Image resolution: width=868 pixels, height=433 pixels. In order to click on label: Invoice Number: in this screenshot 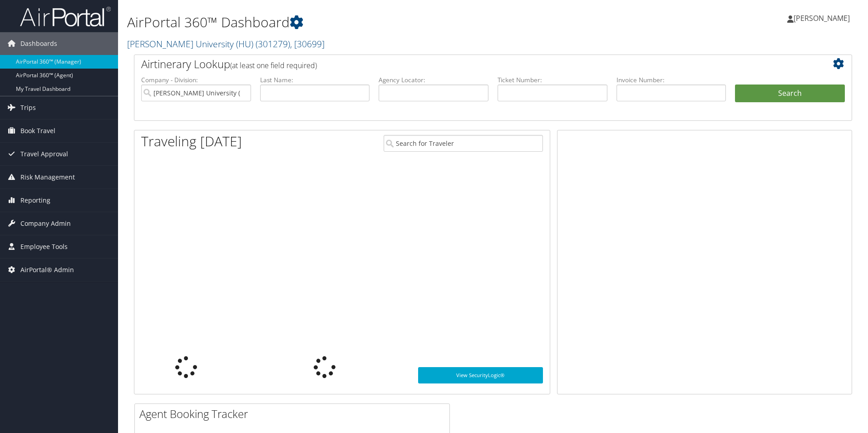, I will do `click(671, 80)`.